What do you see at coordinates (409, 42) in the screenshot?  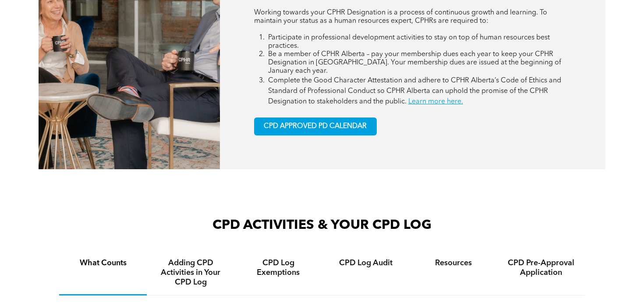 I see `span: Participate in professional development activities to stay on top of human resources best practices.` at bounding box center [409, 42].